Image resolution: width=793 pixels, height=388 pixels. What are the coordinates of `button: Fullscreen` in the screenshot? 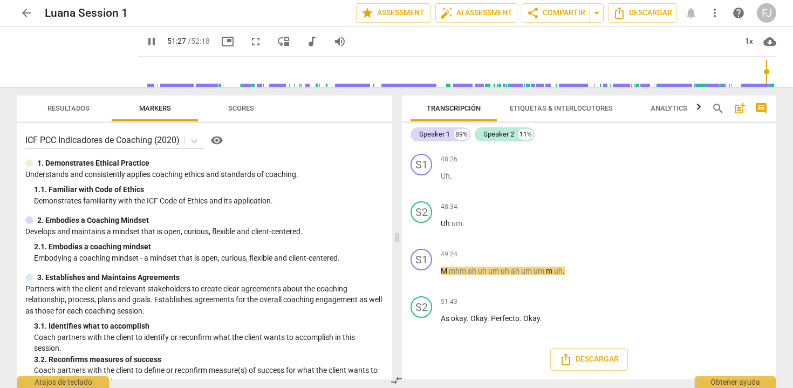 It's located at (256, 42).